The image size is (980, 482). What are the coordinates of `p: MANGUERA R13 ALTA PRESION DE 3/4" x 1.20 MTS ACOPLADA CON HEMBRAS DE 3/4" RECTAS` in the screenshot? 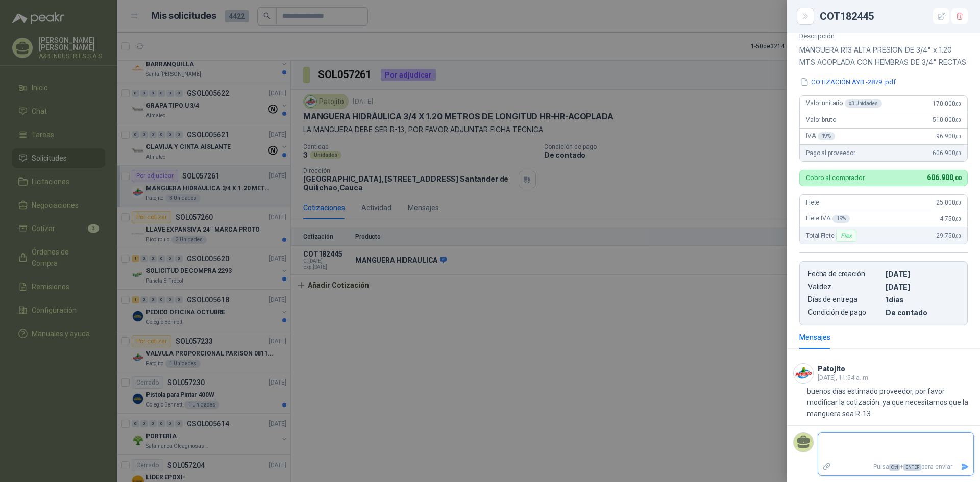 It's located at (884, 56).